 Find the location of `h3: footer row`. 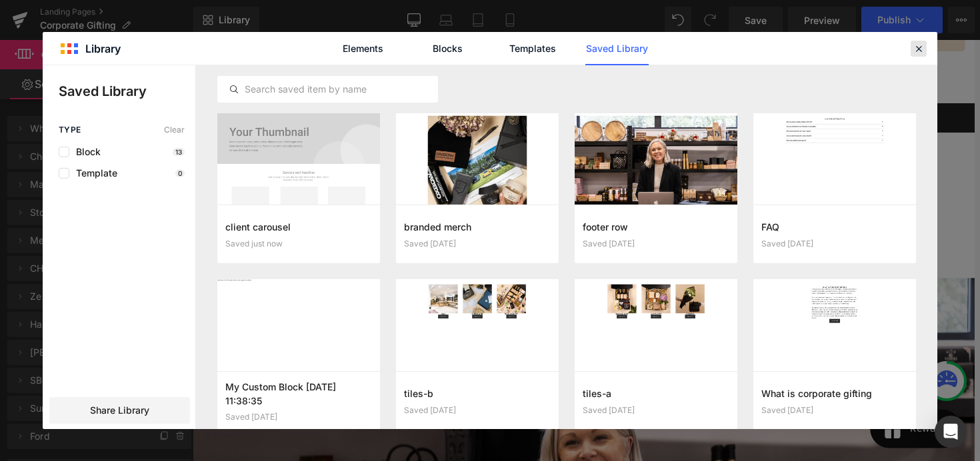

h3: footer row is located at coordinates (656, 227).